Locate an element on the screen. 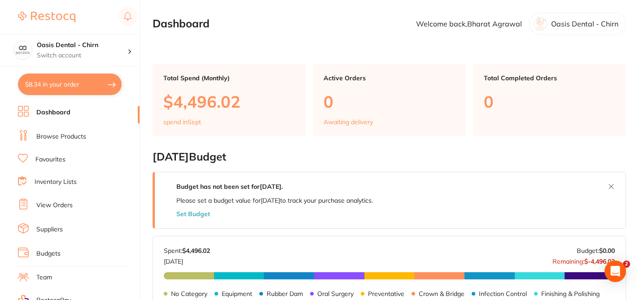 The width and height of the screenshot is (644, 300). a: Budgets is located at coordinates (49, 254).